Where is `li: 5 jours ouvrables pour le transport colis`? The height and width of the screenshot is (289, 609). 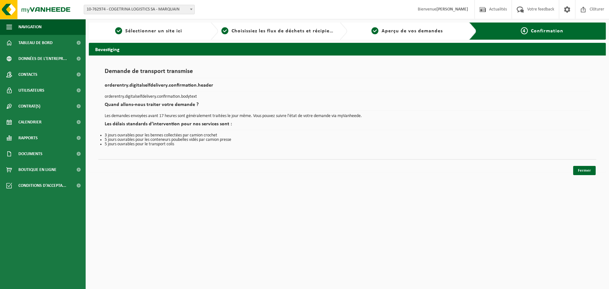
li: 5 jours ouvrables pour le transport colis is located at coordinates (347, 144).